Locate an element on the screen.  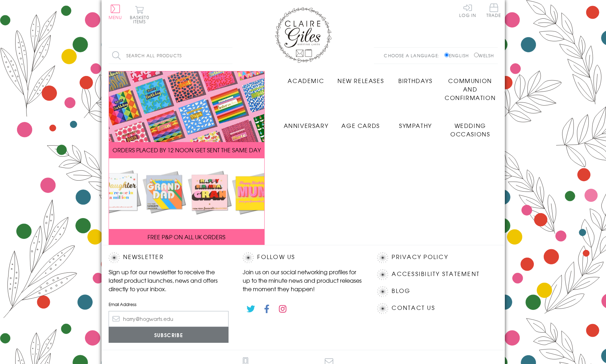
a: Log In is located at coordinates (468, 10).